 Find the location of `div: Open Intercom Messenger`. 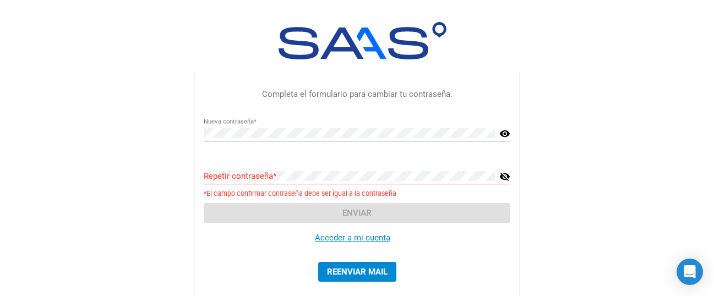

div: Open Intercom Messenger is located at coordinates (690, 272).